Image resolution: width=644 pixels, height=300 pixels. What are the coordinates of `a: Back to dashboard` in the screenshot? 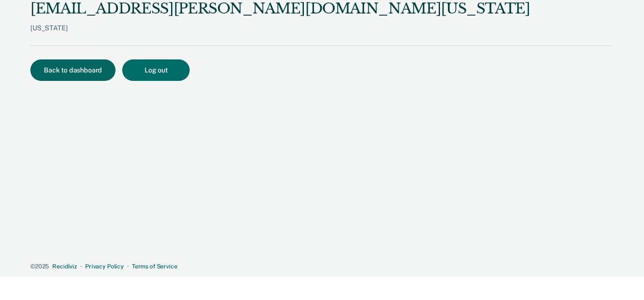 It's located at (76, 71).